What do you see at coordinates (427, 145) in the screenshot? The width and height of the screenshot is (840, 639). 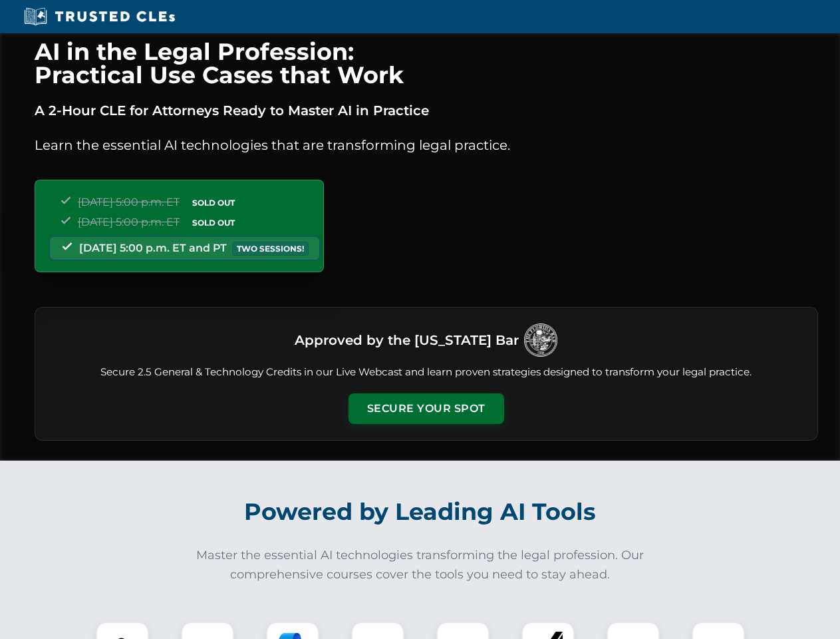 I see `p: Learn the essential AI technologies that are transforming legal practice.` at bounding box center [427, 145].